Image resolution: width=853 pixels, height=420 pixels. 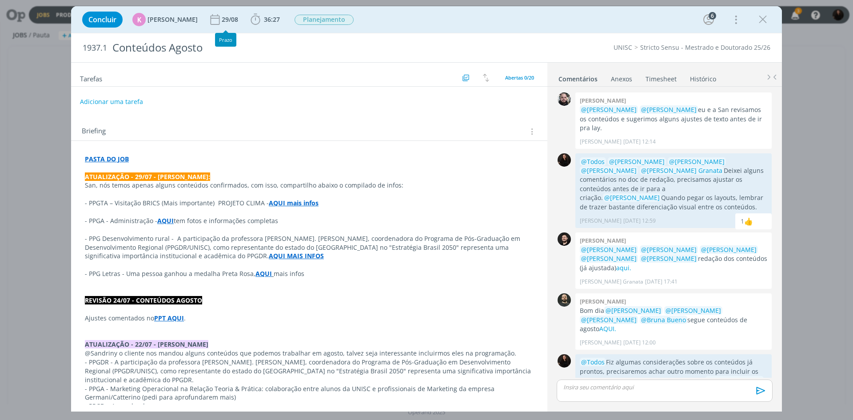 I want to click on button: Planejamento, so click(x=324, y=20).